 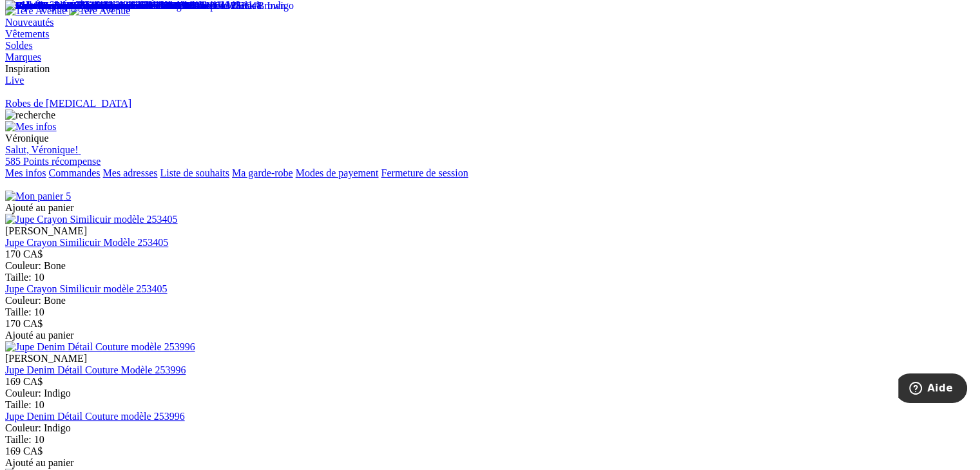 I want to click on a: Liste de souhaits, so click(x=194, y=172).